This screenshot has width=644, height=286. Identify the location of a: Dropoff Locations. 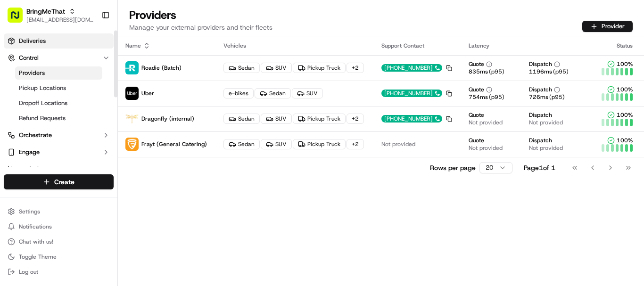
(59, 103).